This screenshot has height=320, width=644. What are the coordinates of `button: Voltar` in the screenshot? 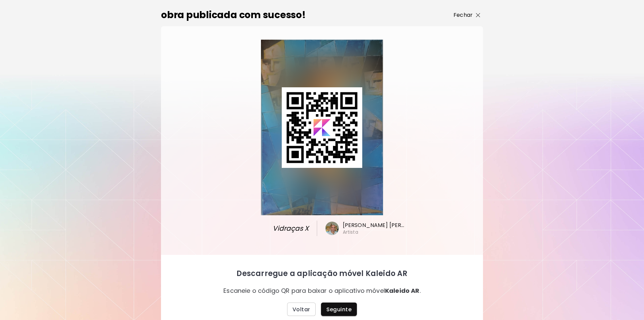 It's located at (301, 309).